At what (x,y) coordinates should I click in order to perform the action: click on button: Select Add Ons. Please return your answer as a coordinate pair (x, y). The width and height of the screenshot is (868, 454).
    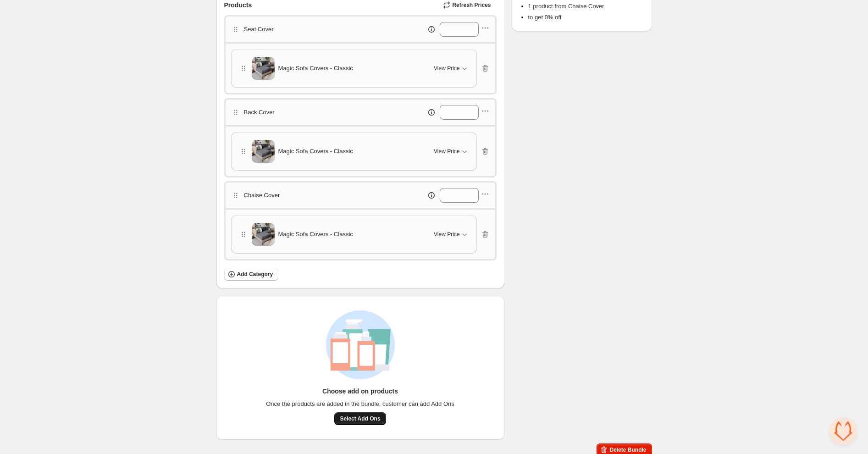
    Looking at the image, I should click on (360, 419).